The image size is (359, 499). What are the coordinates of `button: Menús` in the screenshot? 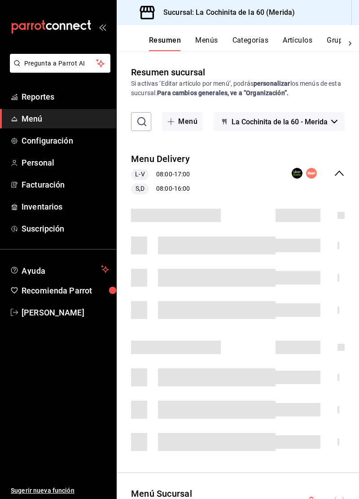 It's located at (206, 44).